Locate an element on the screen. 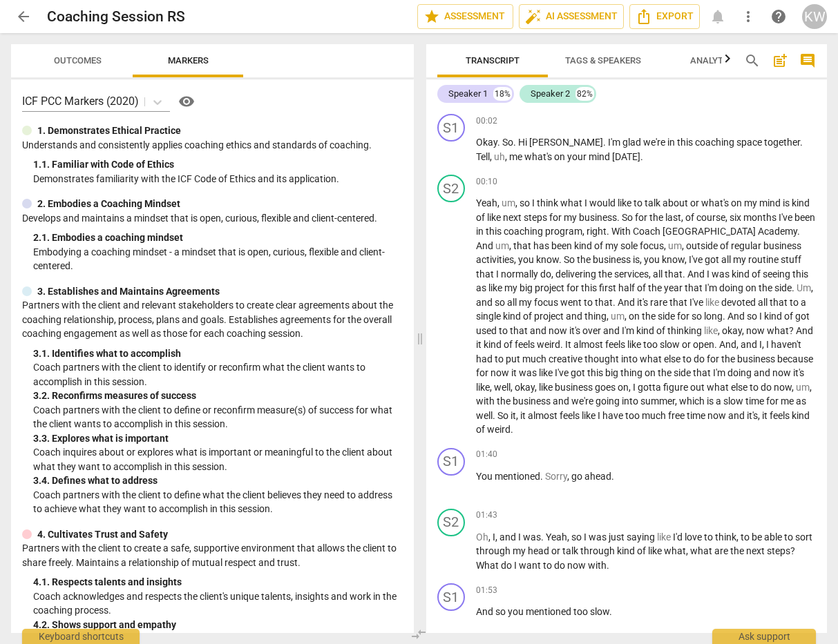 This screenshot has width=838, height=644. span: Analytics is located at coordinates (713, 60).